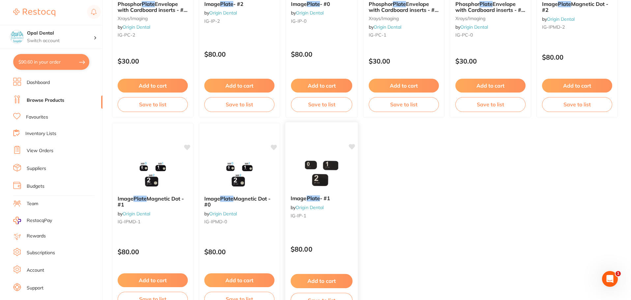 This screenshot has width=631, height=300. I want to click on b: Image Plate - #1, so click(322, 198).